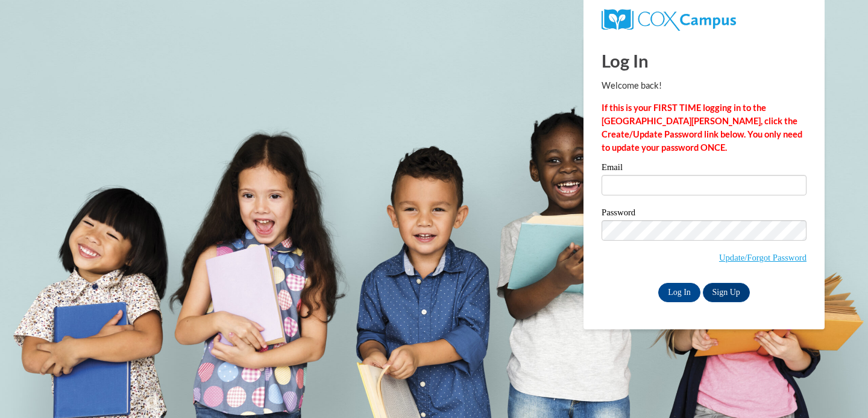  Describe the element at coordinates (704, 86) in the screenshot. I see `p: Welcome back!` at that location.